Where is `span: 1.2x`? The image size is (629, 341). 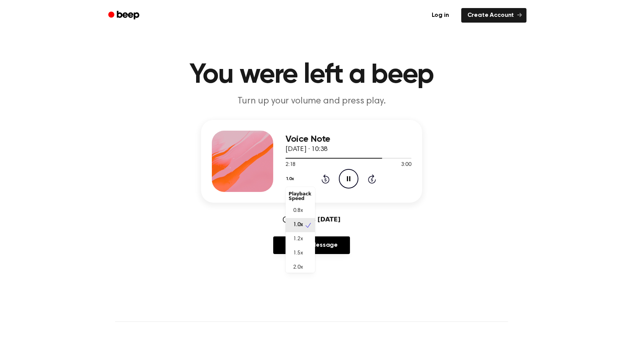
span: 1.2x is located at coordinates (298, 239).